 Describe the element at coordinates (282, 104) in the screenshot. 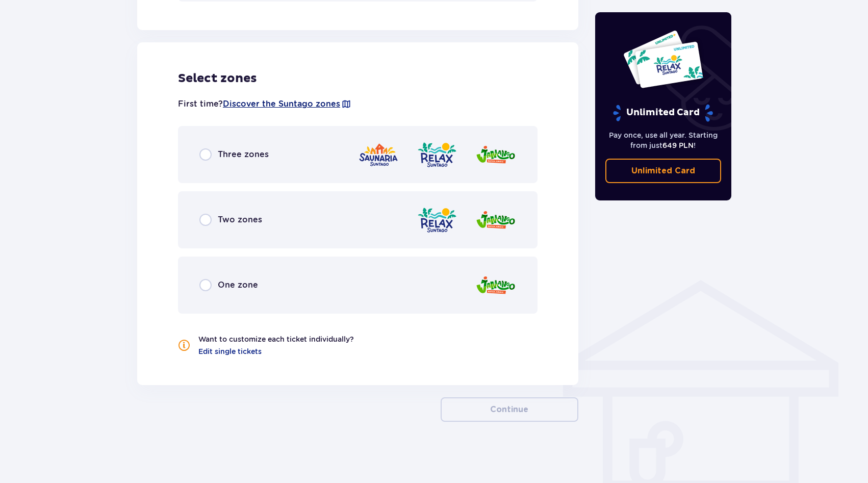

I see `a: Discover the Suntago zones` at that location.